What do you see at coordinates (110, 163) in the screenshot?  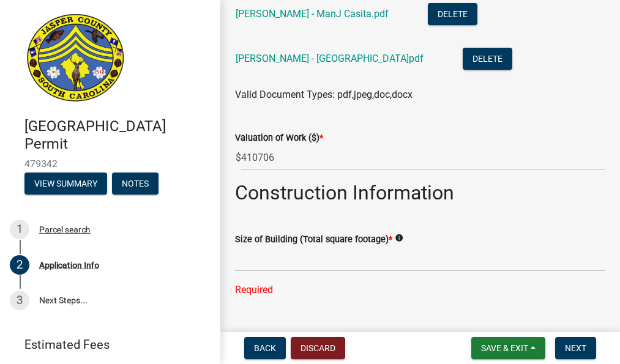 I see `span: 479342` at bounding box center [110, 163].